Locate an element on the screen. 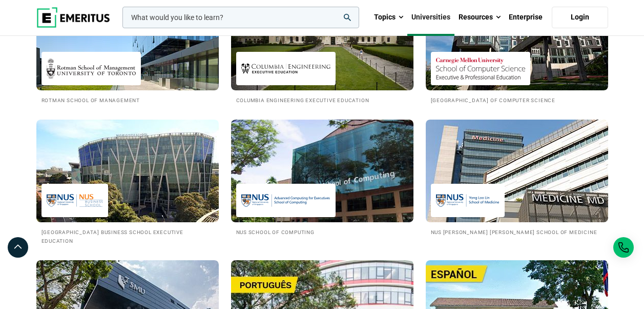  img: Carnegie Mellon University School of Computer Science is located at coordinates (481, 68).